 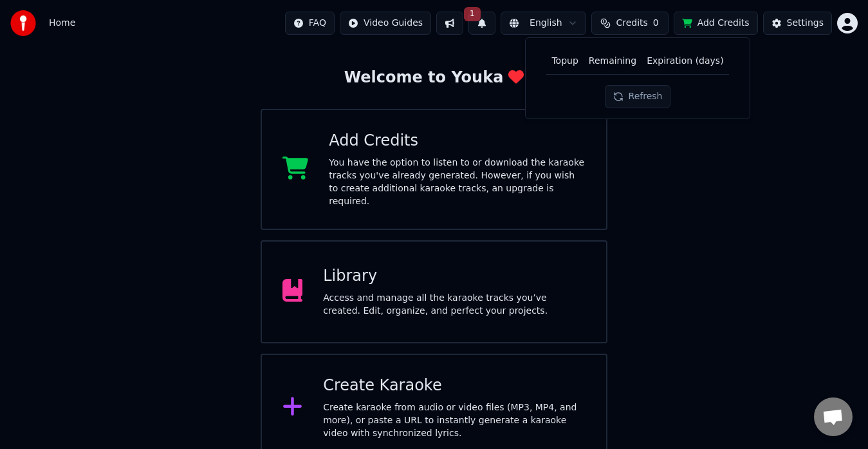 I want to click on div: Create karaoke from audio or video files (MP3, MP4, and more), or paste a URL to instantly genera..., so click(x=455, y=420).